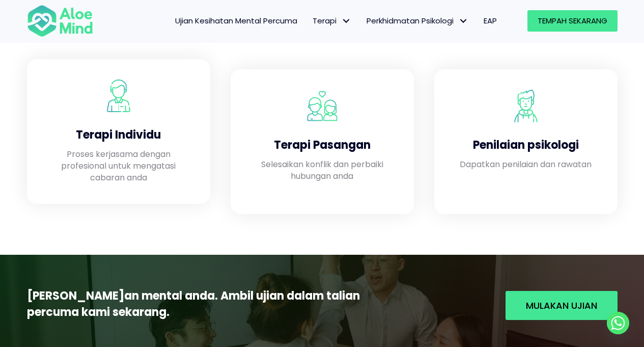 This screenshot has width=644, height=347. Describe the element at coordinates (332, 21) in the screenshot. I see `a: TerapiTerapi: submenu` at that location.